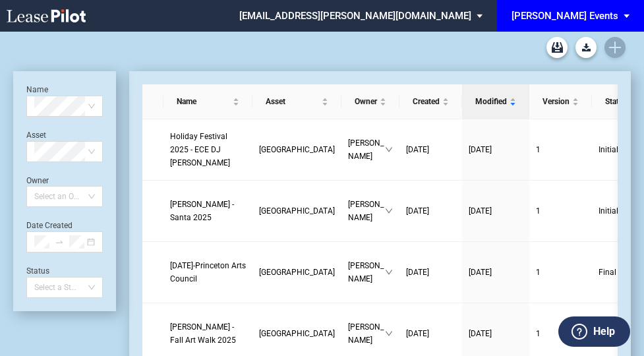 This screenshot has width=644, height=356. Describe the element at coordinates (37, 271) in the screenshot. I see `label: Status` at that location.